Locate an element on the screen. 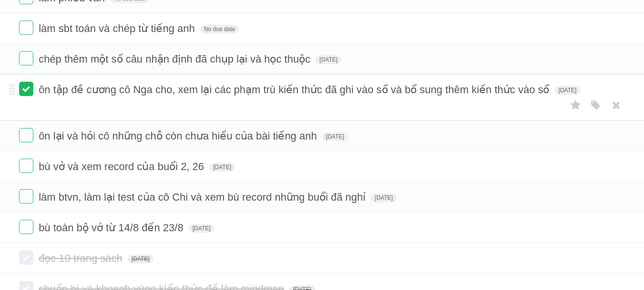 Image resolution: width=644 pixels, height=290 pixels. span: No due date is located at coordinates (219, 29).